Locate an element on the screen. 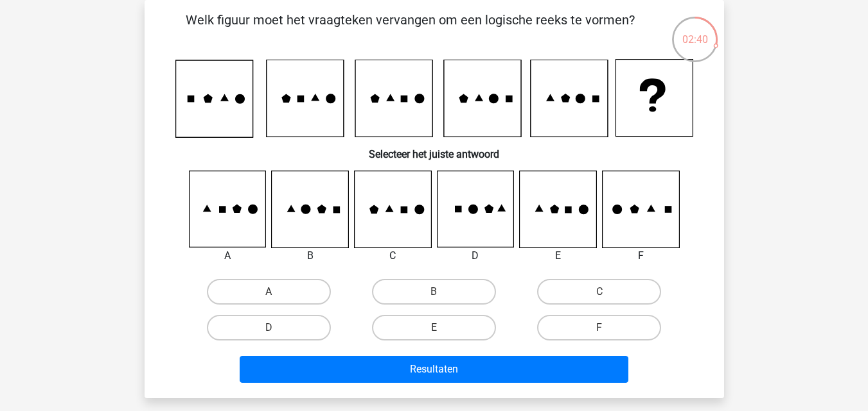  div: B is located at coordinates (310, 256).